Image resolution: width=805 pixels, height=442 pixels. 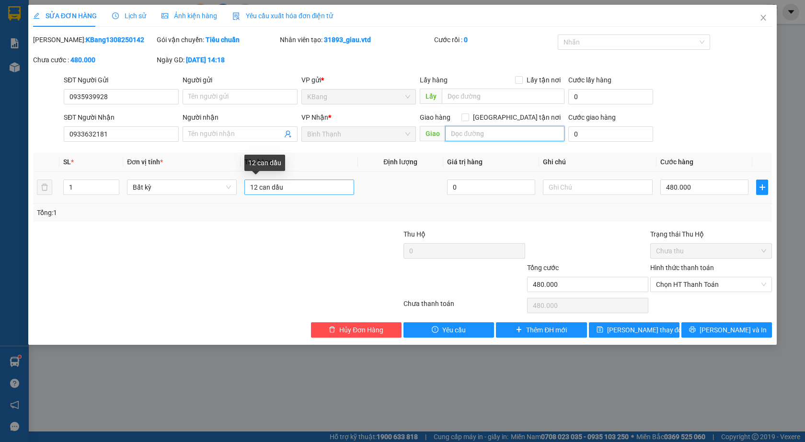 I want to click on span: Bất kỳ, so click(x=182, y=187).